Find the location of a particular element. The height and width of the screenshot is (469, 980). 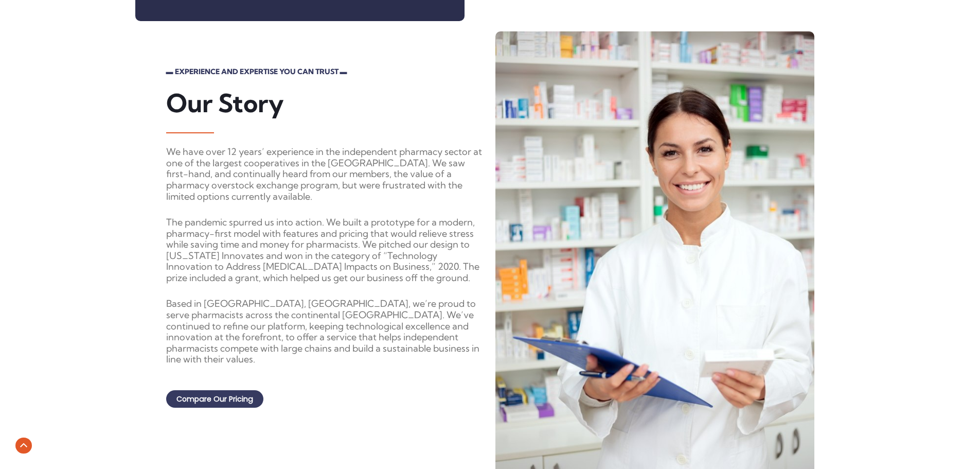

p: The pandemic spurred us into action. We built a prototype for a modern, pharmacy-first model with... is located at coordinates (326, 250).